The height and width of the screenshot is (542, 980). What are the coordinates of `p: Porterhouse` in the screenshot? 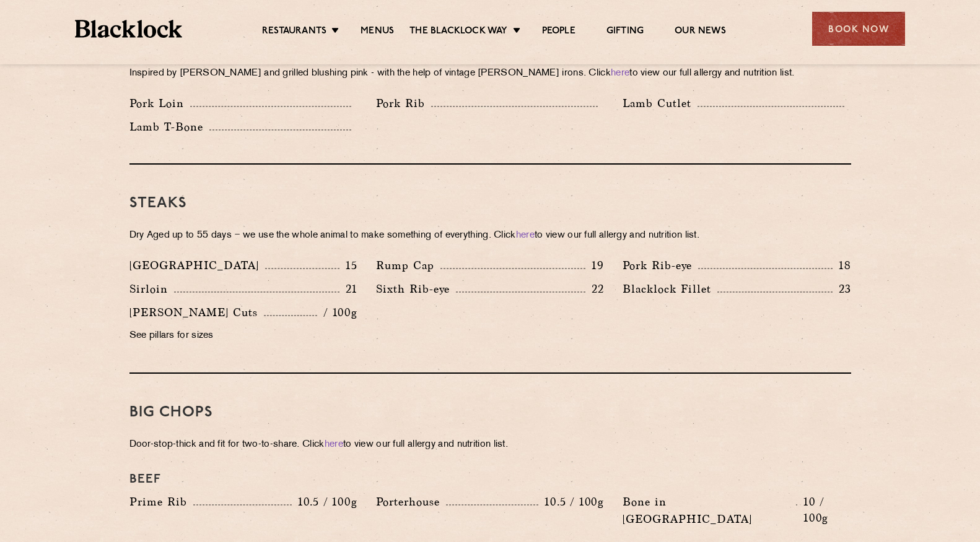 It's located at (411, 501).